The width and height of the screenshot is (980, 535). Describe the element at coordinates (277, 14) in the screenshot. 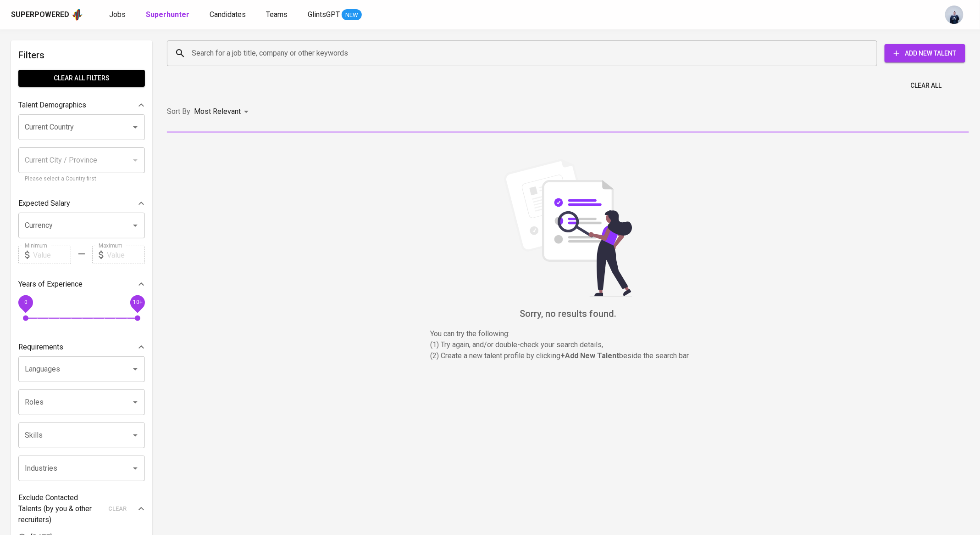

I see `span: Teams` at that location.